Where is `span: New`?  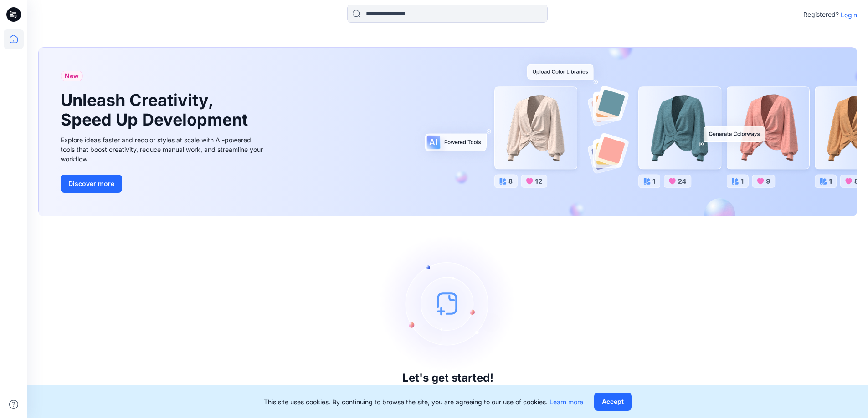
span: New is located at coordinates (72, 76).